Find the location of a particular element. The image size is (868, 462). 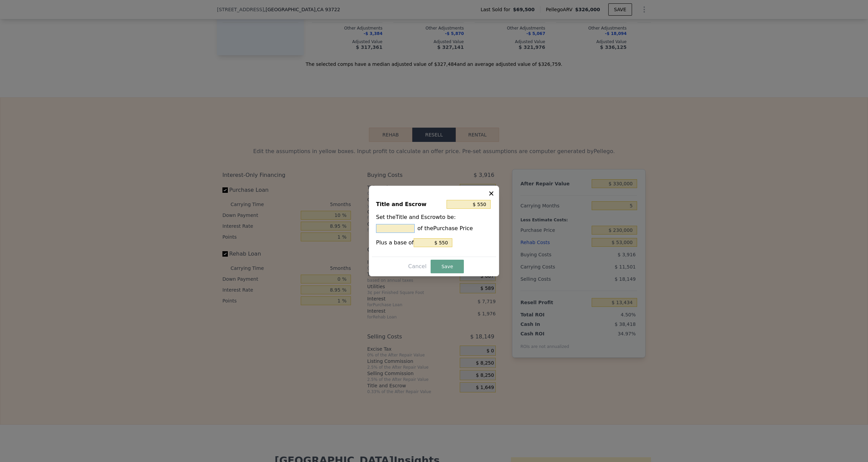

button: Save is located at coordinates (447, 267).